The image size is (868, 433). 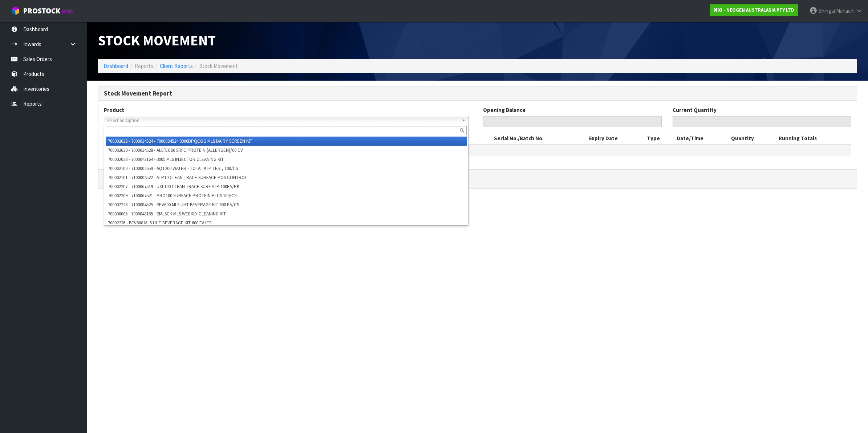 What do you see at coordinates (116, 66) in the screenshot?
I see `a: Dashboard` at bounding box center [116, 66].